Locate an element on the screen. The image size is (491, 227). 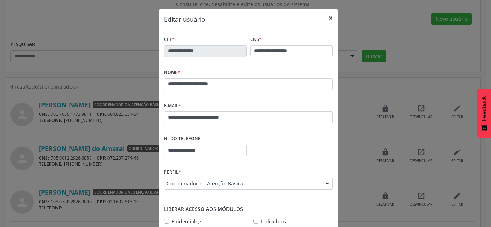
label: Epidemiologia is located at coordinates (188, 222).